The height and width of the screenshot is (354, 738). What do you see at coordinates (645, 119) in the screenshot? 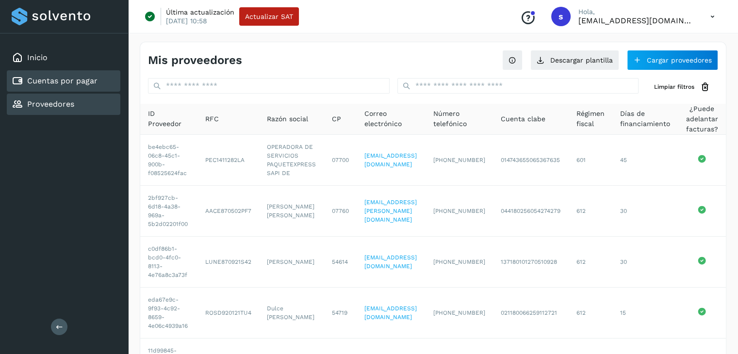
I see `span: Días de financiamiento` at bounding box center [645, 119].